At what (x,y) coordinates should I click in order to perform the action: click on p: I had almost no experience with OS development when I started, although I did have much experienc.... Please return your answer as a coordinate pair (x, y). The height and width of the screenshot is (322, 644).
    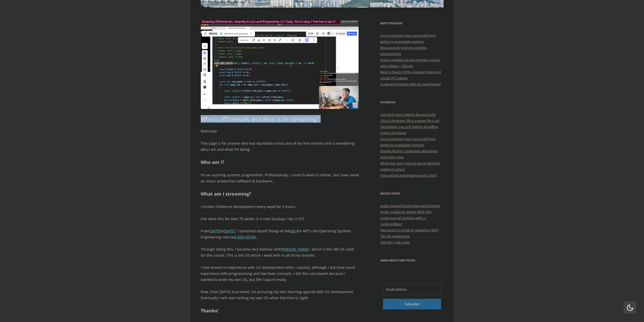
    Looking at the image, I should click on (280, 273).